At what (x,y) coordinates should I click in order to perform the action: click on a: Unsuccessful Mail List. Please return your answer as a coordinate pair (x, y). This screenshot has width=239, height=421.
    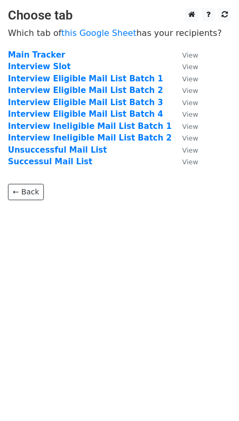
    Looking at the image, I should click on (57, 150).